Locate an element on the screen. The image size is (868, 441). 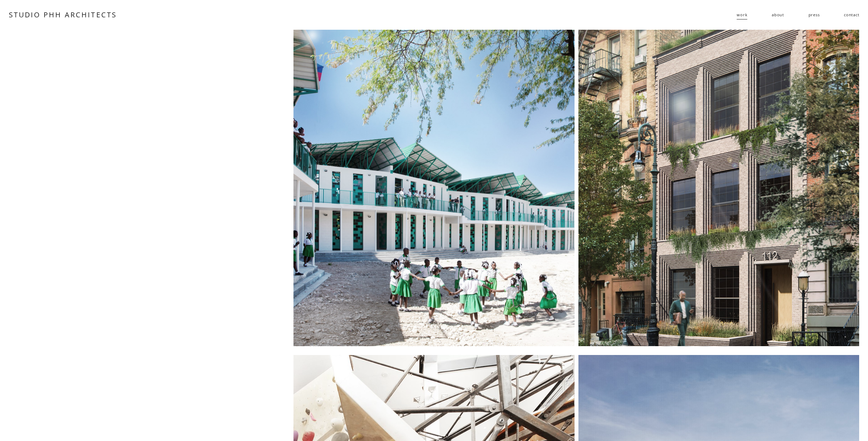
a: contact is located at coordinates (851, 15).